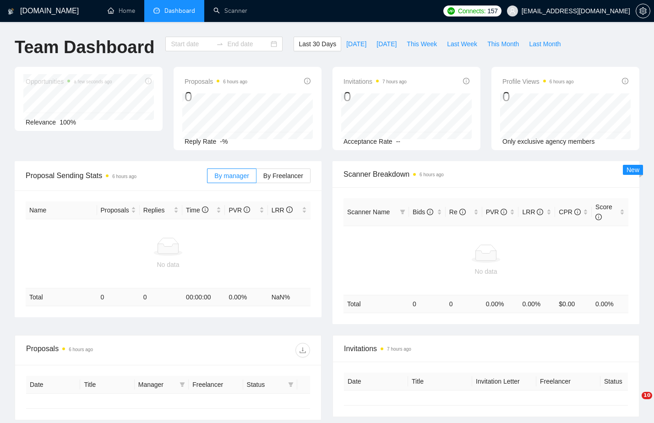  Describe the element at coordinates (203, 297) in the screenshot. I see `td: 00:00:00` at that location.